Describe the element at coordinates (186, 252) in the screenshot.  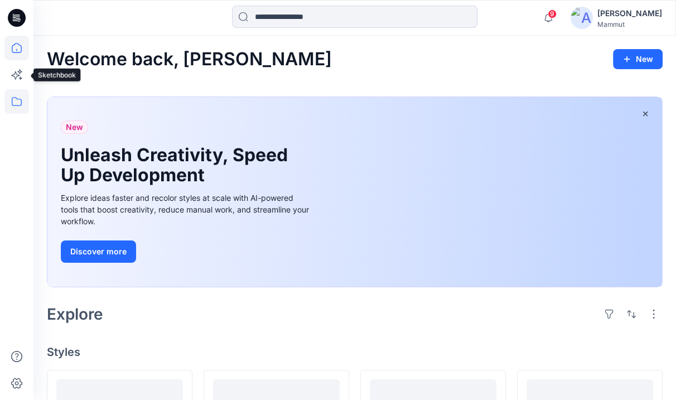
I see `a: Discover more` at that location.